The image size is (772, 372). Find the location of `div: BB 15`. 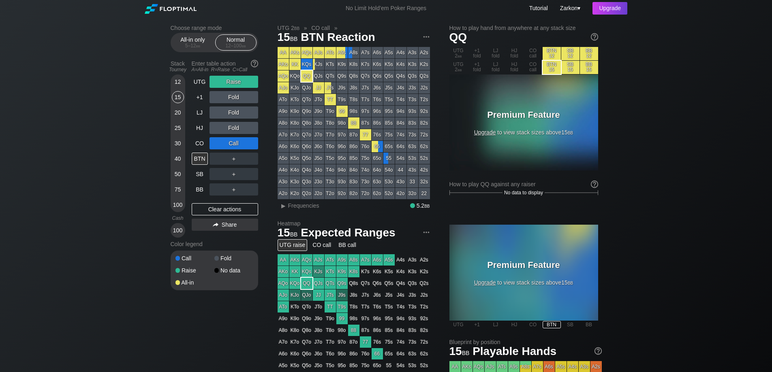

div: BB 15 is located at coordinates (588, 67).